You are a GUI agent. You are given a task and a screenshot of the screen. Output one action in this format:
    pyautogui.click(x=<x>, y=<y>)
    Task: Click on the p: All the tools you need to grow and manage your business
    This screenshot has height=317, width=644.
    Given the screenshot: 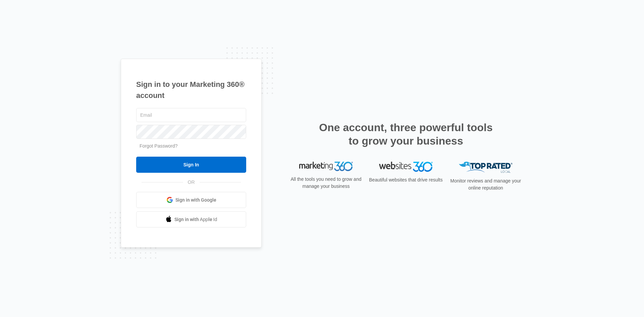 What is the action you would take?
    pyautogui.click(x=325, y=183)
    